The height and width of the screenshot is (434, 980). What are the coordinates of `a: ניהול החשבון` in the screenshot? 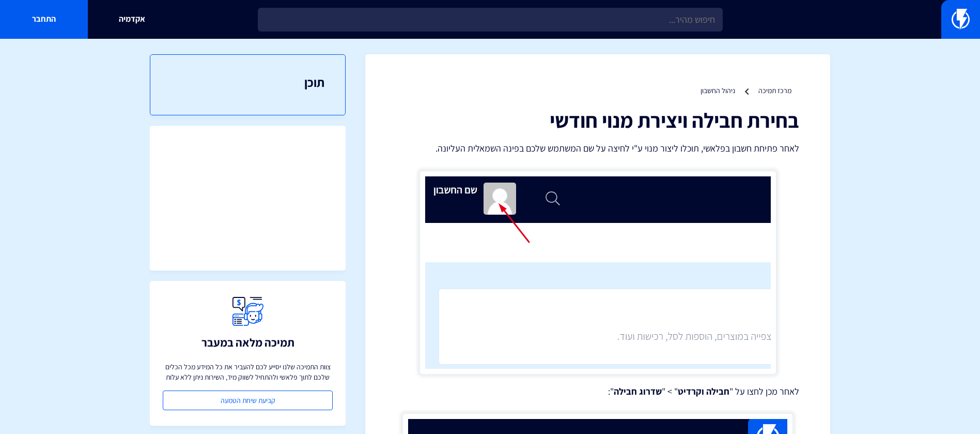 It's located at (717, 90).